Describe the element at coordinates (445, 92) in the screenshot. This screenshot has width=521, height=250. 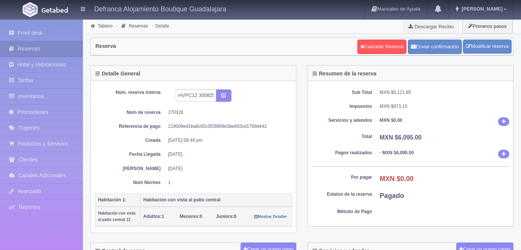
I see `dd: MXN $5,121.85` at that location.